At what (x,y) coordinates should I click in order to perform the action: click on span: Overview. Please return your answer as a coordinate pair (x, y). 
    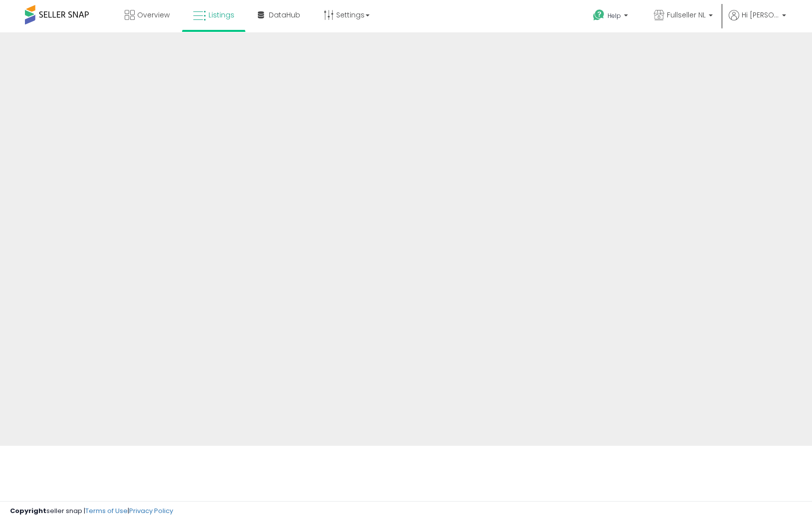
    Looking at the image, I should click on (153, 15).